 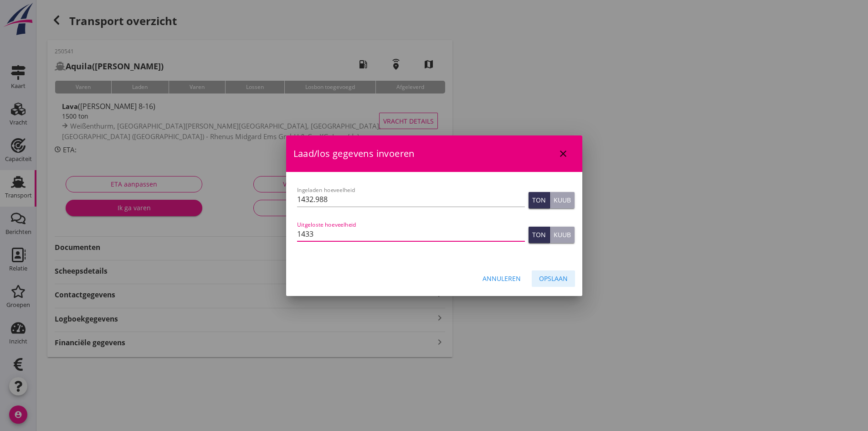 I want to click on div: Laad/los gegevens invoeren, so click(x=434, y=154).